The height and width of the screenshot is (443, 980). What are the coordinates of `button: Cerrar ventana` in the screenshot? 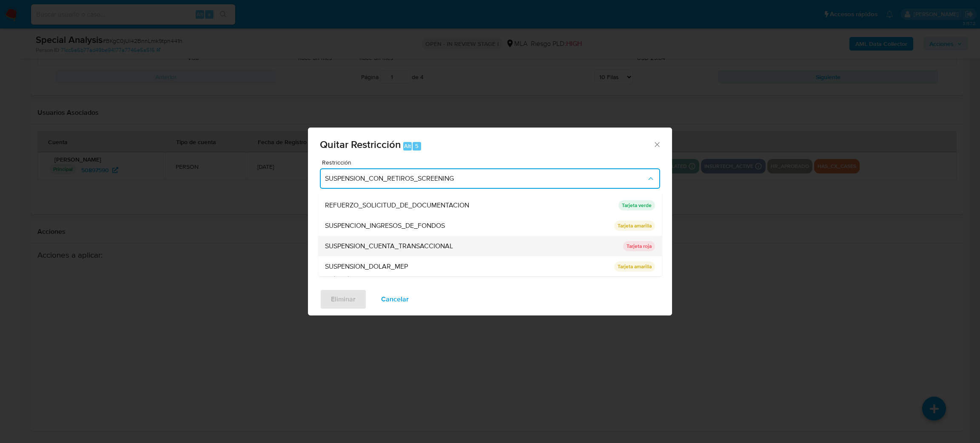 It's located at (657, 144).